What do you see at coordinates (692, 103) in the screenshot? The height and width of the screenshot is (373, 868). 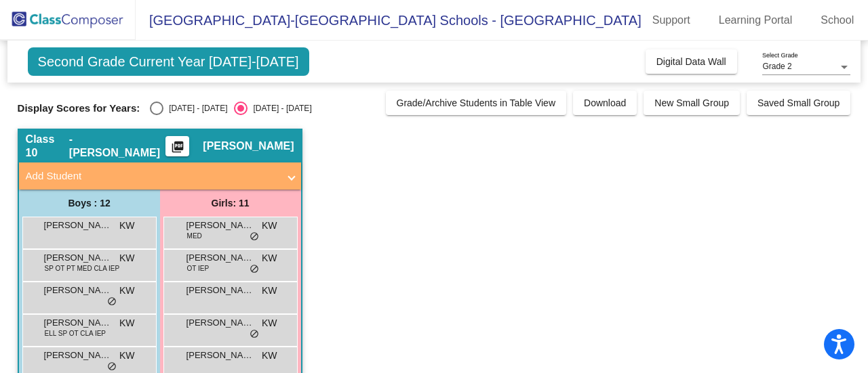 I see `span: New Small Group` at bounding box center [692, 103].